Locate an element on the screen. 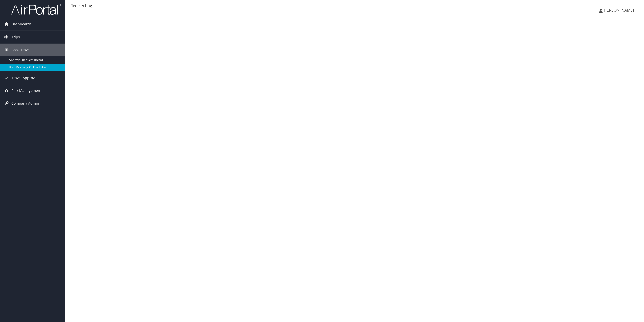 This screenshot has height=322, width=644. span: Dashboards is located at coordinates (21, 24).